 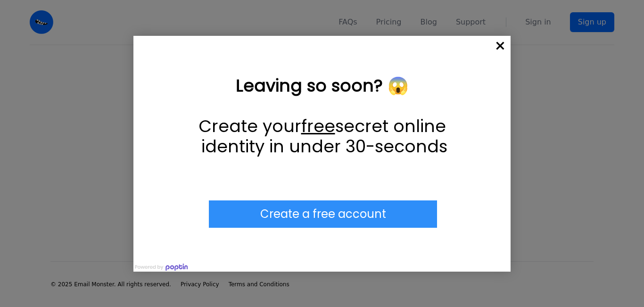 What do you see at coordinates (318, 126) in the screenshot?
I see `u: free` at bounding box center [318, 126].